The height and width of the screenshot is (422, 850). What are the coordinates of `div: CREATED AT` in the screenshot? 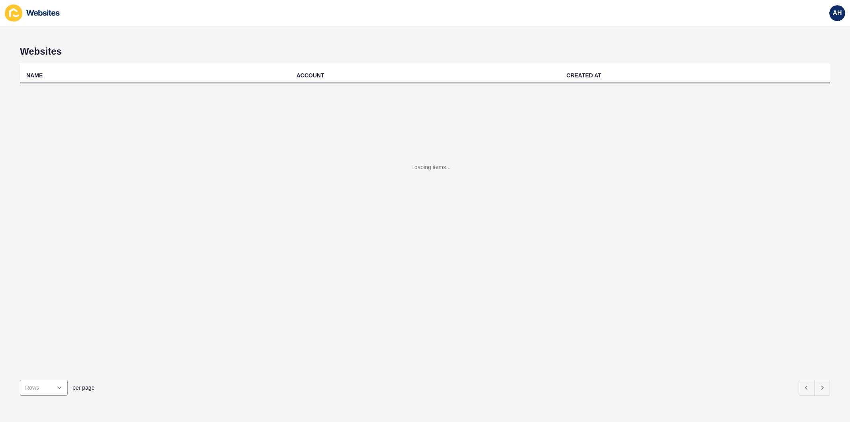 It's located at (584, 75).